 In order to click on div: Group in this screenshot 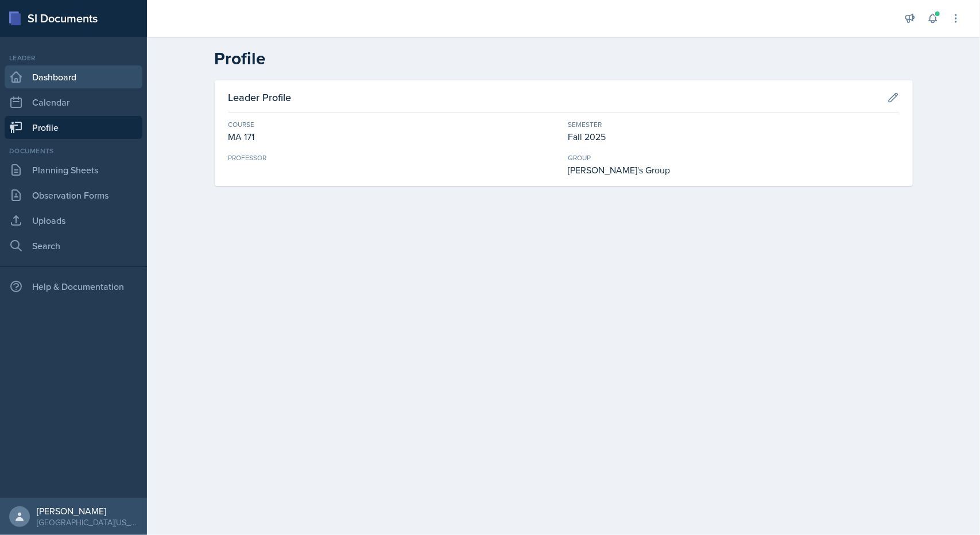, I will do `click(734, 158)`.